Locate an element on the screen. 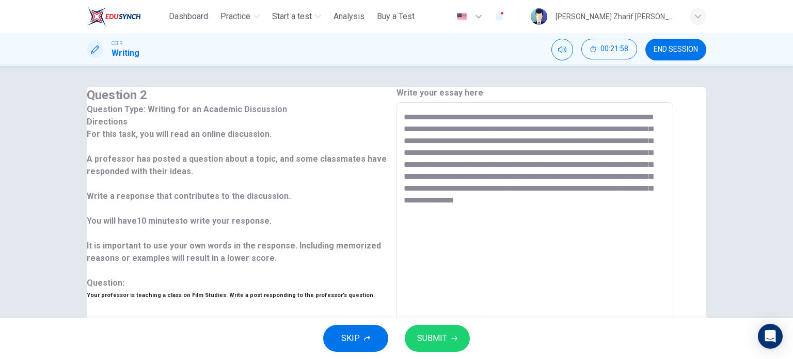  span: Practice is located at coordinates (236, 17).